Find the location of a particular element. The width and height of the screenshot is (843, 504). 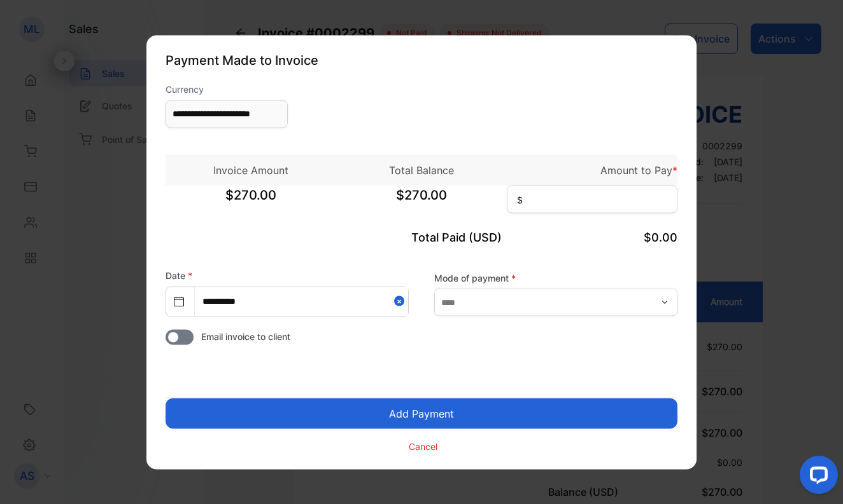

p: Amount to Pay is located at coordinates (592, 170).